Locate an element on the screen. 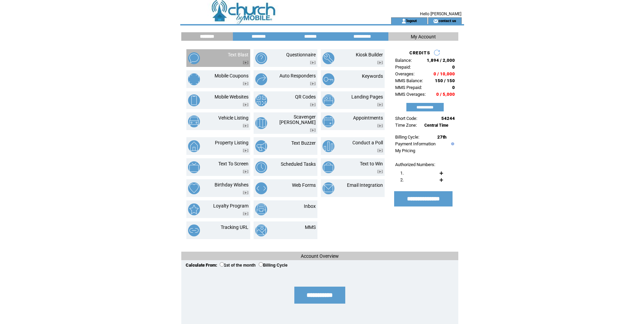 The image size is (644, 324). a: Web Forms is located at coordinates (304, 185).